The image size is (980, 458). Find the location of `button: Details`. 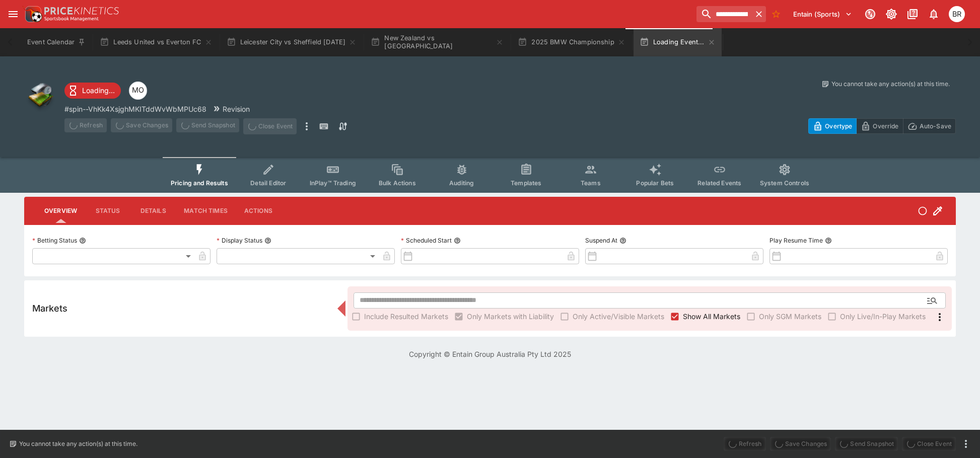

button: Details is located at coordinates (153, 211).